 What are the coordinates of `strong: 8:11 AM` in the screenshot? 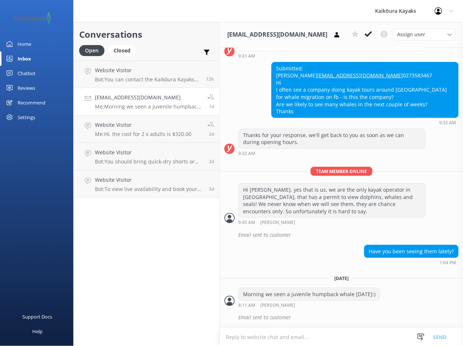 It's located at (247, 306).